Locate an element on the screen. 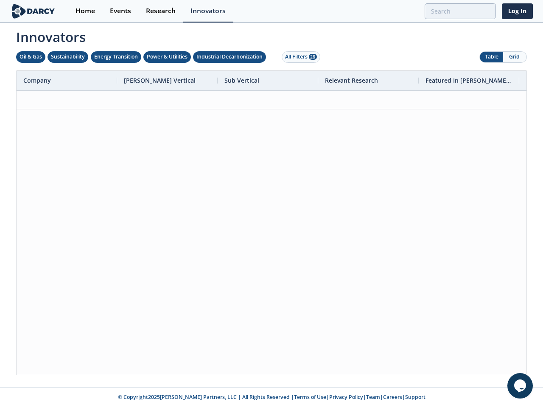  button: Grid is located at coordinates (514, 57).